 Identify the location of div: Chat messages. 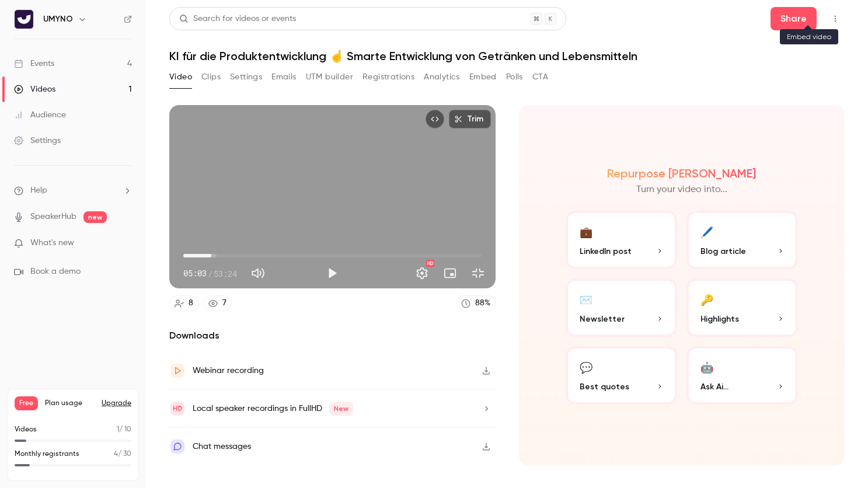
(222, 447).